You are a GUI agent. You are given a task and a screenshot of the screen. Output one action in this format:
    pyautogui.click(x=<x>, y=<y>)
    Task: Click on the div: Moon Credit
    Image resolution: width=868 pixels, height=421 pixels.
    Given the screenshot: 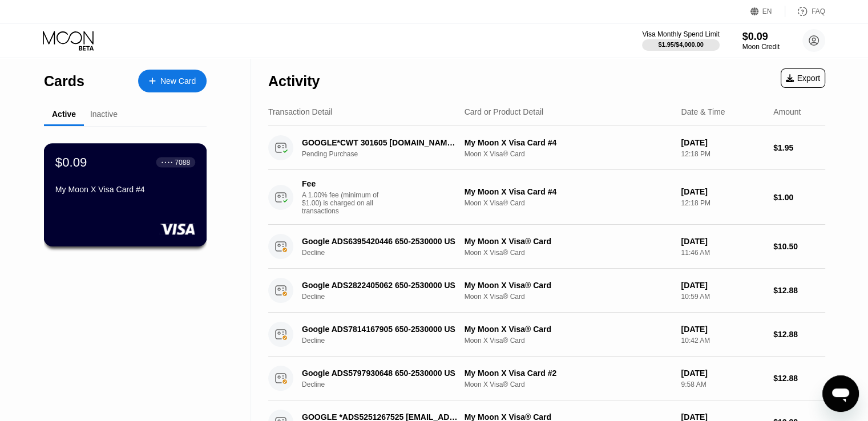 What is the action you would take?
    pyautogui.click(x=761, y=47)
    